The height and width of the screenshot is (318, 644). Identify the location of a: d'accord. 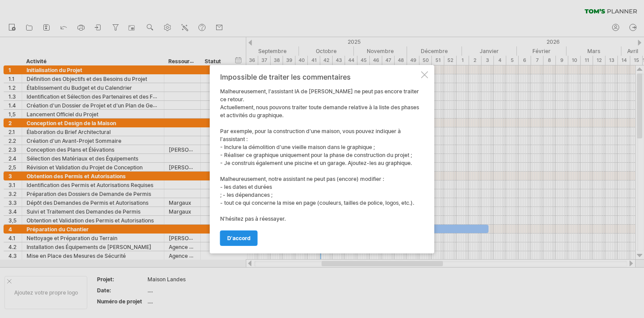
(239, 238).